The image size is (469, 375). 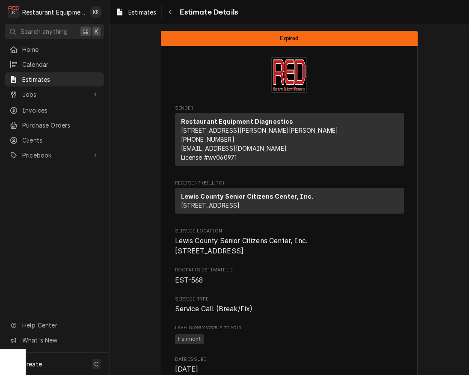 I want to click on span: Labels, so click(x=289, y=328).